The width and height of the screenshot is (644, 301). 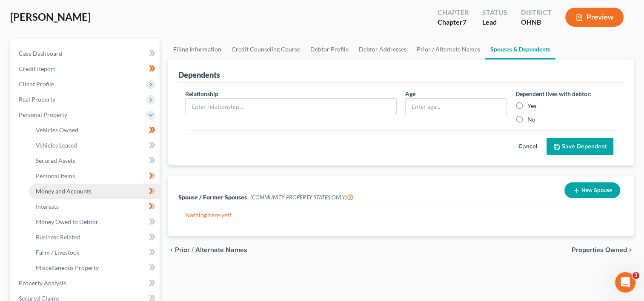 What do you see at coordinates (599, 250) in the screenshot?
I see `span: Properties Owned` at bounding box center [599, 250].